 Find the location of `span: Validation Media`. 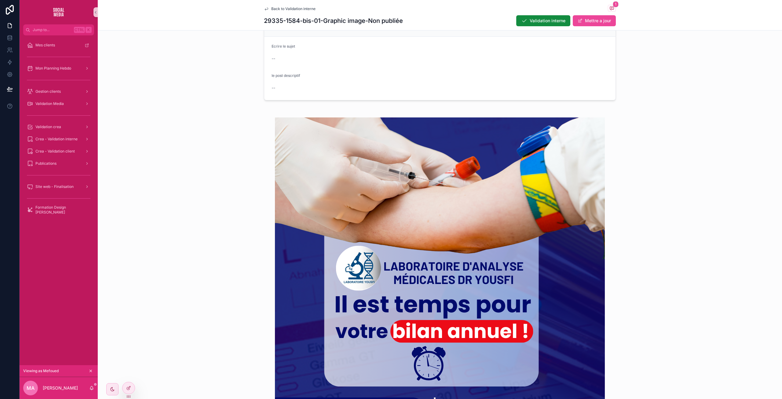

span: Validation Media is located at coordinates (49, 104).